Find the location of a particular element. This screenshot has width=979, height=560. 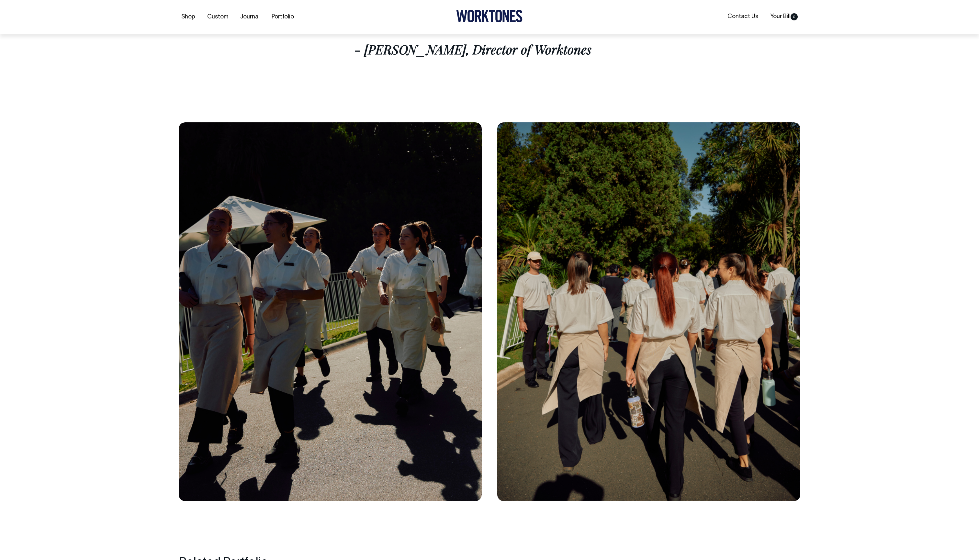

a: Custom is located at coordinates (218, 16).